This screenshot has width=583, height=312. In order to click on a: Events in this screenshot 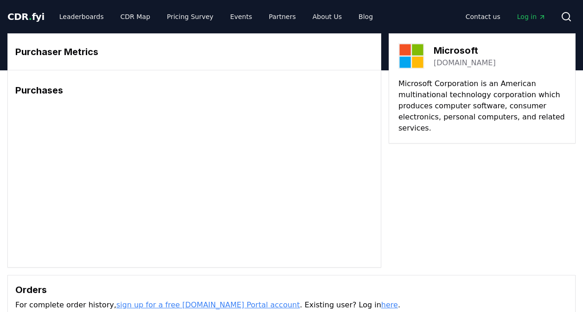, I will do `click(241, 17)`.